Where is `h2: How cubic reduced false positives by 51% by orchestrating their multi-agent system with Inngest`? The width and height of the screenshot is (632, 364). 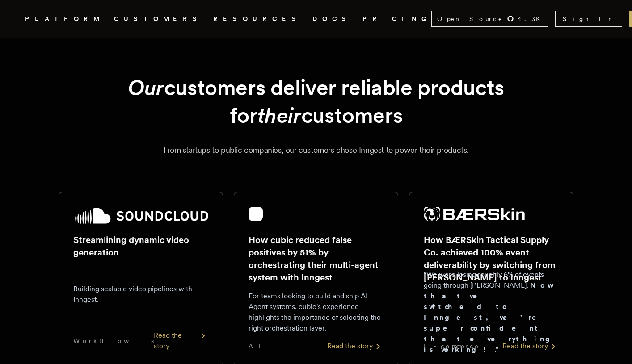
h2: How cubic reduced false positives by 51% by orchestrating their multi-agent system with Inngest is located at coordinates (316, 259).